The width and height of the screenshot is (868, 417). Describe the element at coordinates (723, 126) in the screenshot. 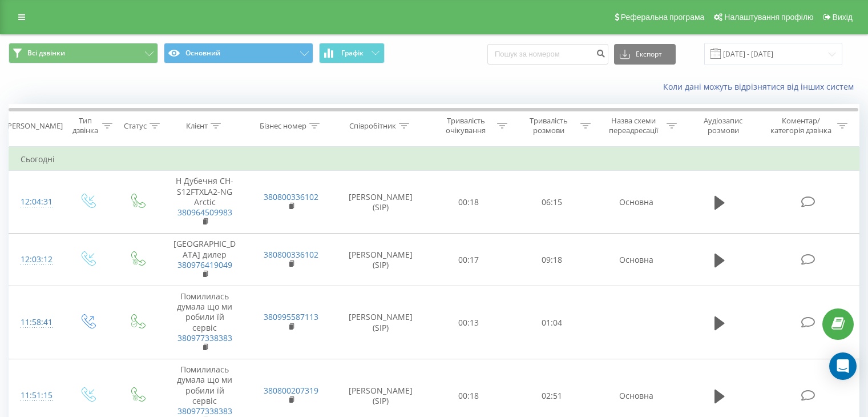

I see `div: Аудіозапис розмови` at that location.